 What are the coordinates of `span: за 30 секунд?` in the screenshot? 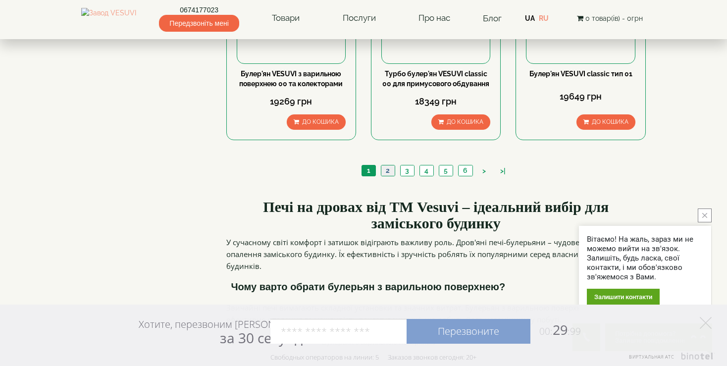 It's located at (264, 338).